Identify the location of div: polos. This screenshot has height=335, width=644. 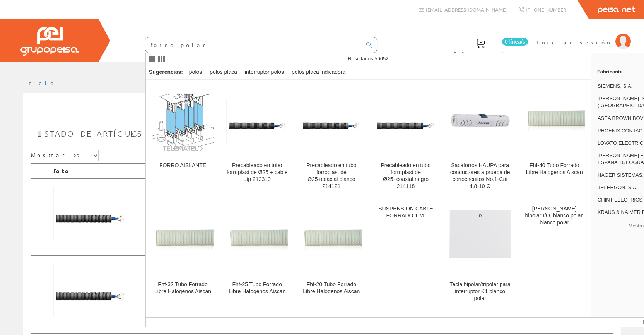
(195, 72).